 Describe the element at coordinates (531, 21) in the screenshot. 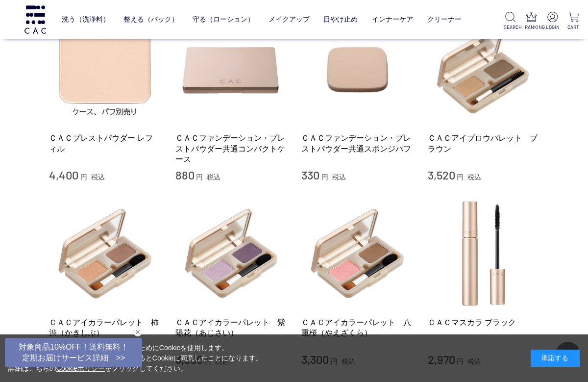

I see `a: RANKING` at that location.